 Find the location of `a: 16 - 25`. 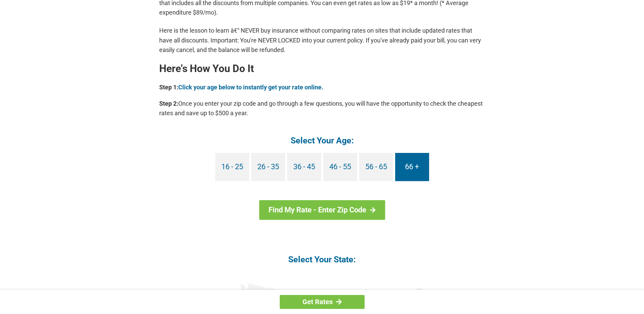

a: 16 - 25 is located at coordinates (232, 167).